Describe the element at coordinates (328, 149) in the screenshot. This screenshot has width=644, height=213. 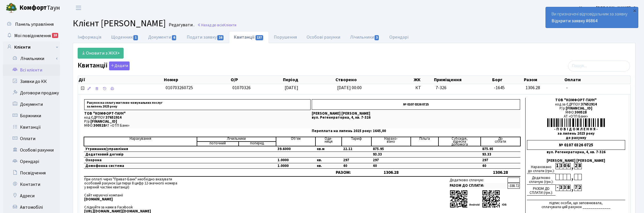
I see `td: кв.м` at that location.